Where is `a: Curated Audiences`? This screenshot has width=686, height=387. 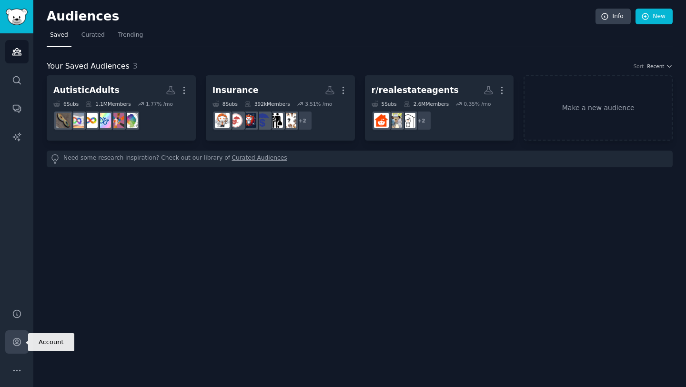 a: Curated Audiences is located at coordinates (260, 159).